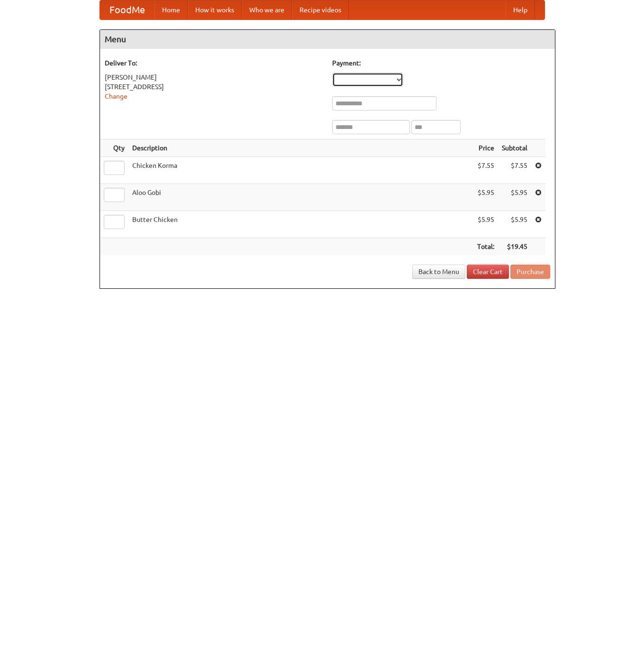 Image resolution: width=644 pixels, height=671 pixels. I want to click on th: Total:, so click(486, 247).